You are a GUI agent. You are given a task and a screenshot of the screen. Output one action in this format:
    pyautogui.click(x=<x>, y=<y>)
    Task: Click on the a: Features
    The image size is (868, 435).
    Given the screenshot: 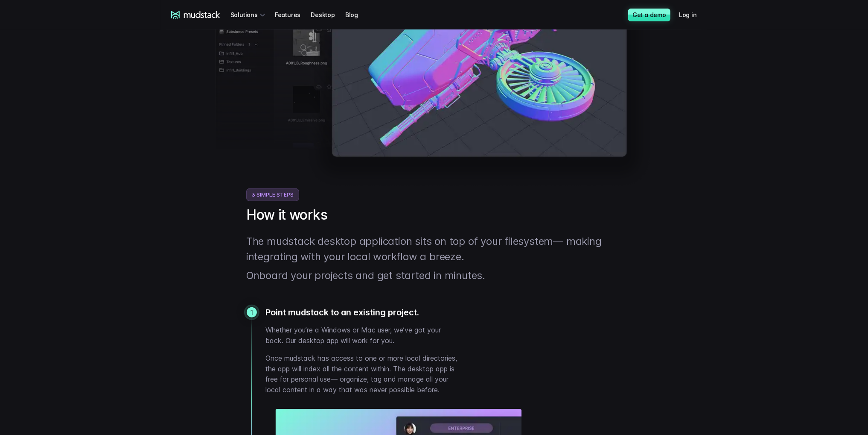 What is the action you would take?
    pyautogui.click(x=292, y=14)
    